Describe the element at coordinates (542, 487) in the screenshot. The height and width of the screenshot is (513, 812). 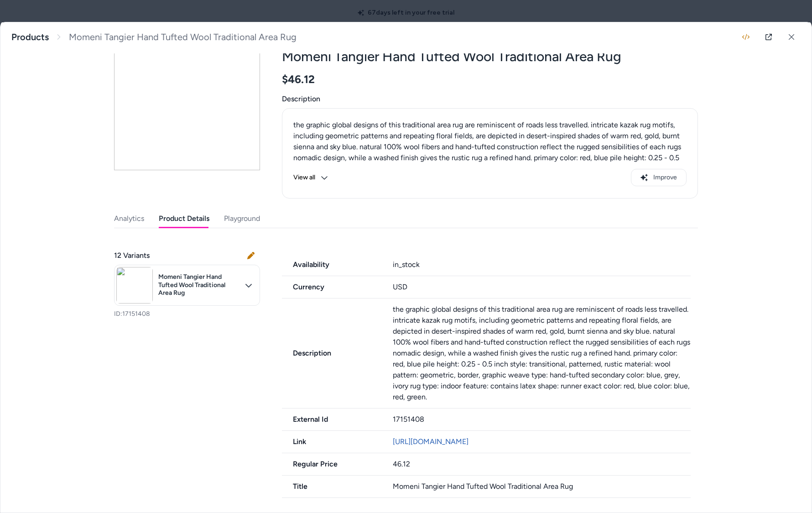
I see `div: Momeni Tangier Hand Tufted Wool Traditional Area Rug` at that location.